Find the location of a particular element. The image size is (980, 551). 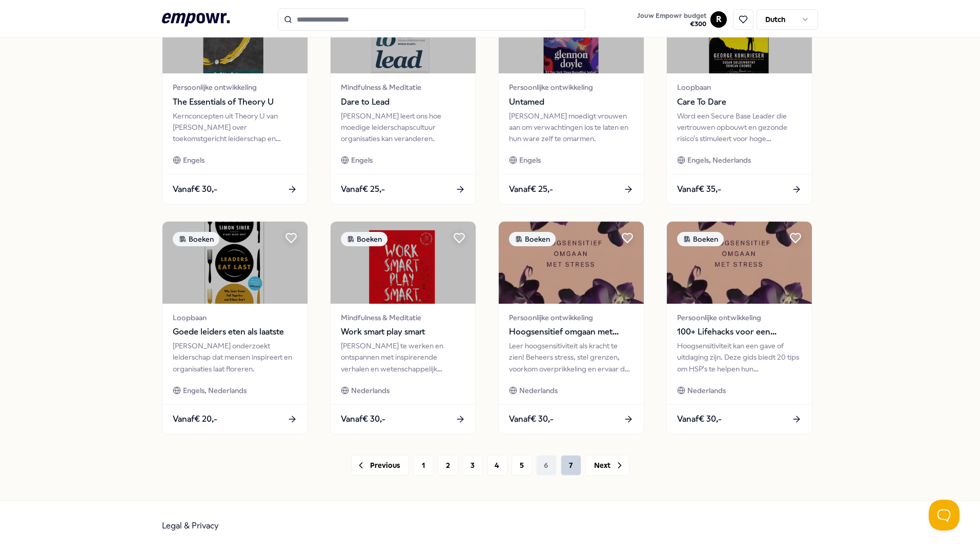

span: Vanaf € 35,- is located at coordinates (699, 190).